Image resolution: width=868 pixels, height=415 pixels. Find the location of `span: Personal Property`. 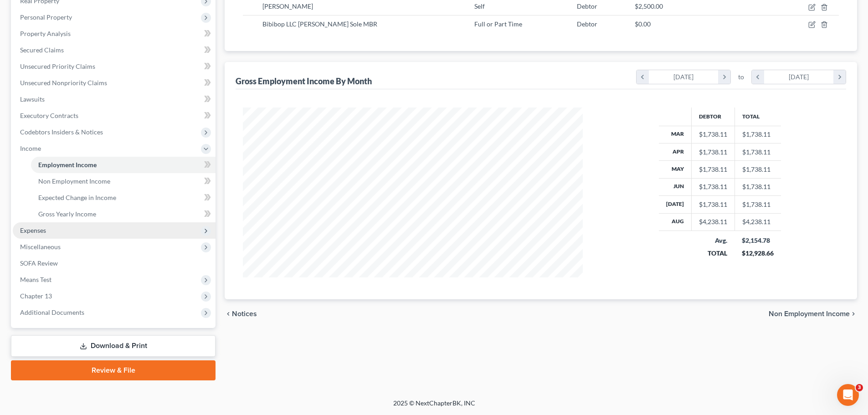

span: Personal Property is located at coordinates (46, 16).